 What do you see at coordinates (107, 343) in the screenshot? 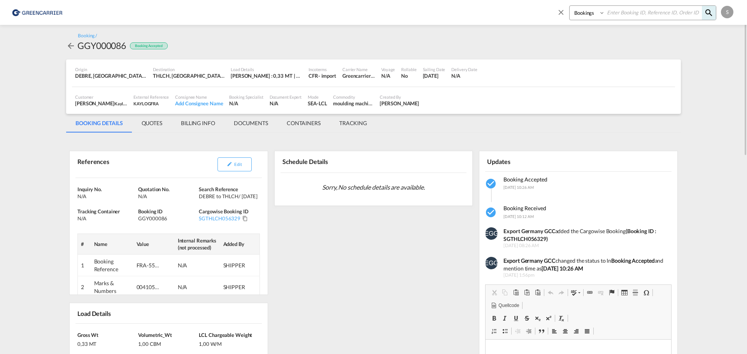
I see `div: 0,33 MT` at bounding box center [107, 343].